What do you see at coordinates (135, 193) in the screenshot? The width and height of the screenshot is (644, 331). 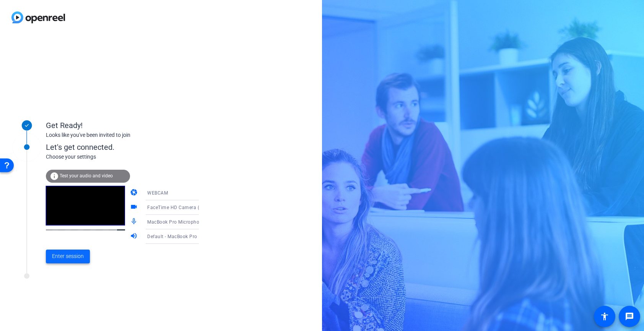 I see `mat-icon: camera` at bounding box center [135, 193].